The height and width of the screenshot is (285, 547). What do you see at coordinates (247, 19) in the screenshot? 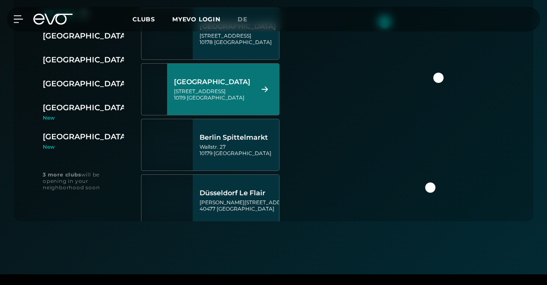
I see `a: de` at bounding box center [247, 19].